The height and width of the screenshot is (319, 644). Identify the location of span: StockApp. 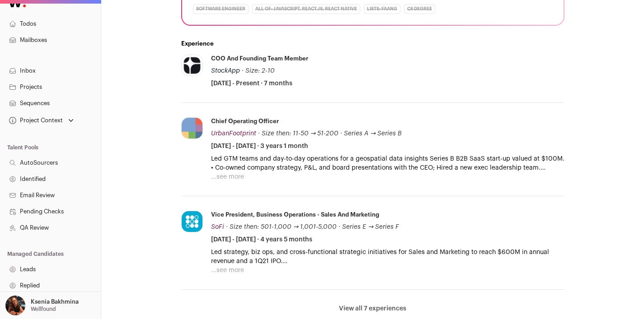
(226, 71).